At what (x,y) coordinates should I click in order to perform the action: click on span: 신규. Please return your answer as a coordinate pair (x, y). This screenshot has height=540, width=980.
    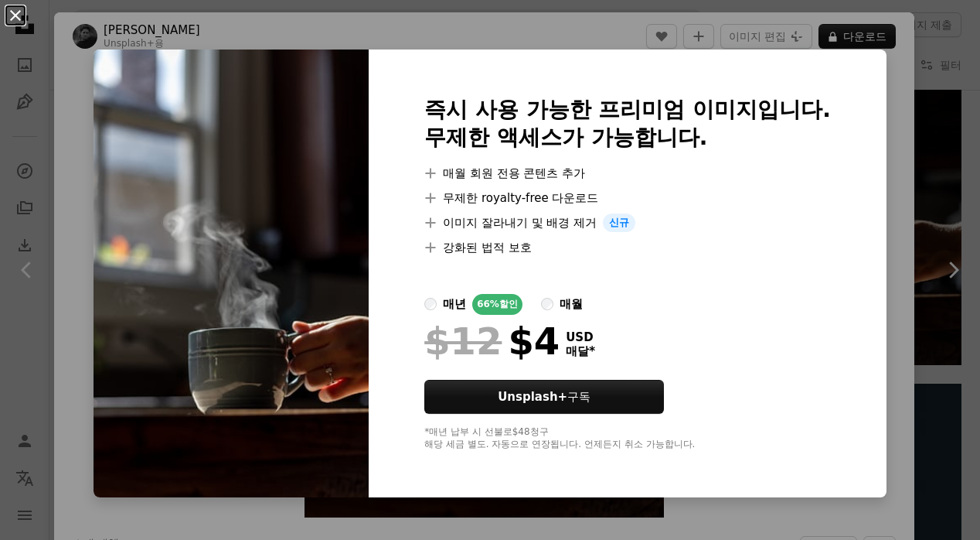
    Looking at the image, I should click on (619, 223).